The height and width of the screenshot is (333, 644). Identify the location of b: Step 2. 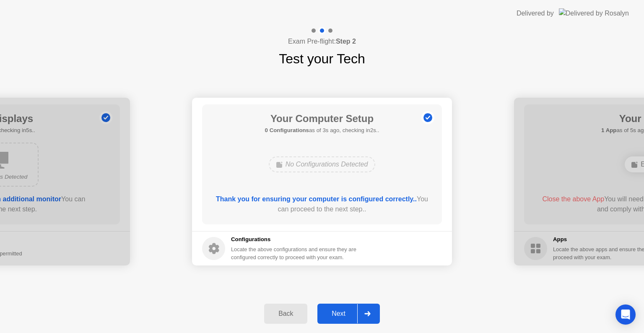
(346, 41).